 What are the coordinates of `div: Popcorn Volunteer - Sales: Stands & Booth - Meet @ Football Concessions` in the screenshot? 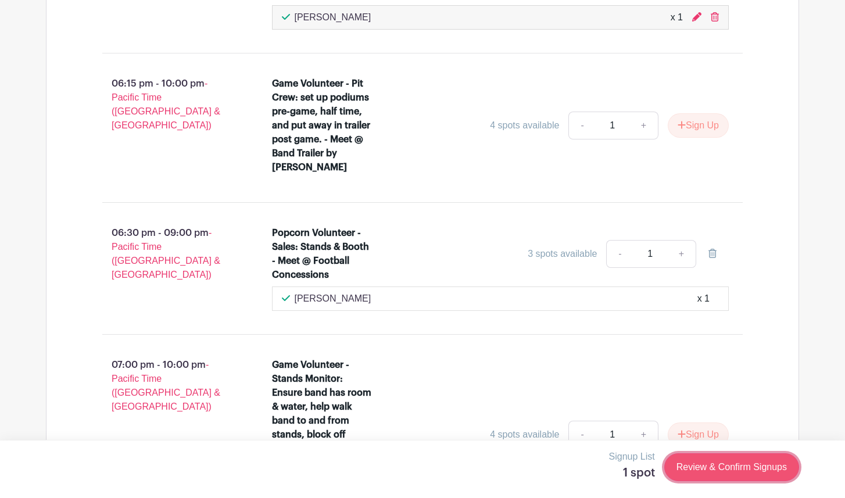 It's located at (322, 254).